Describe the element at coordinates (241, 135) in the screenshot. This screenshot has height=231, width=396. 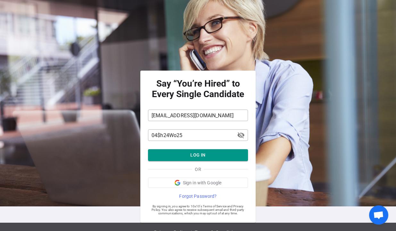
I see `span: visibility_off` at that location.